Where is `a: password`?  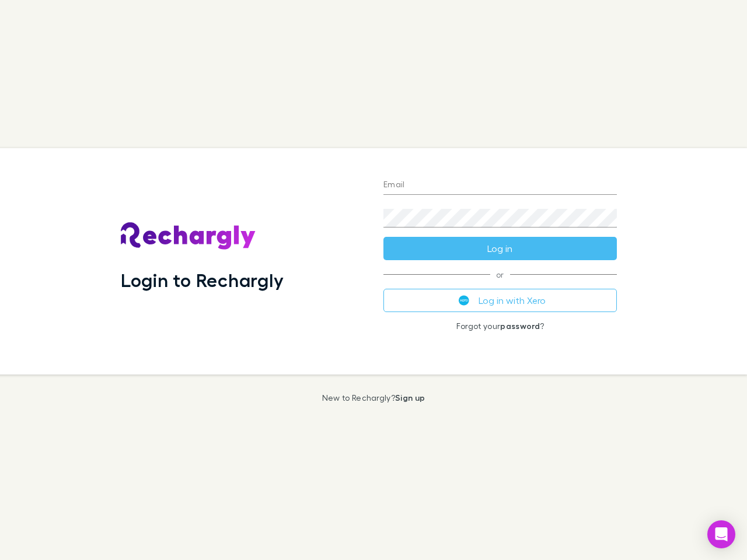 a: password is located at coordinates (520, 326).